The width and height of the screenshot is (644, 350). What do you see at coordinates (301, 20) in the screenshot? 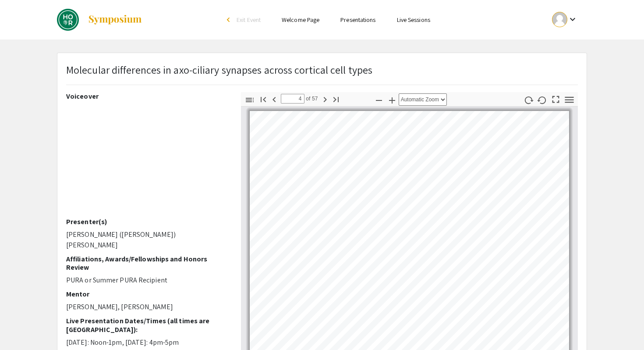
I see `a: Welcome Page` at bounding box center [301, 20].